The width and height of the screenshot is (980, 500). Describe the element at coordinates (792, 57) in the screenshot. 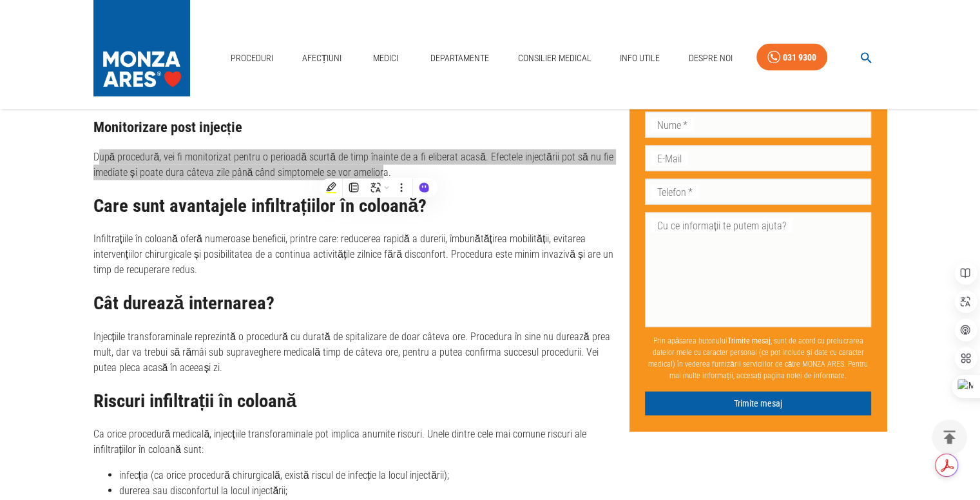

I see `a: 031 9300` at that location.